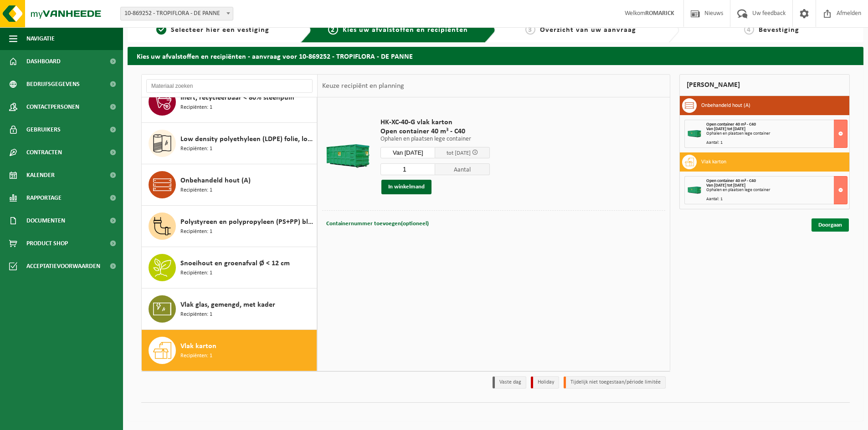  What do you see at coordinates (63, 266) in the screenshot?
I see `span: Acceptatievoorwaarden` at bounding box center [63, 266].